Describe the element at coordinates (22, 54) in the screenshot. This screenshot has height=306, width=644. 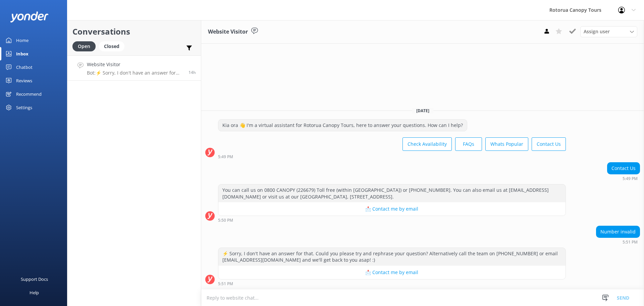
I see `div: Inbox` at that location.